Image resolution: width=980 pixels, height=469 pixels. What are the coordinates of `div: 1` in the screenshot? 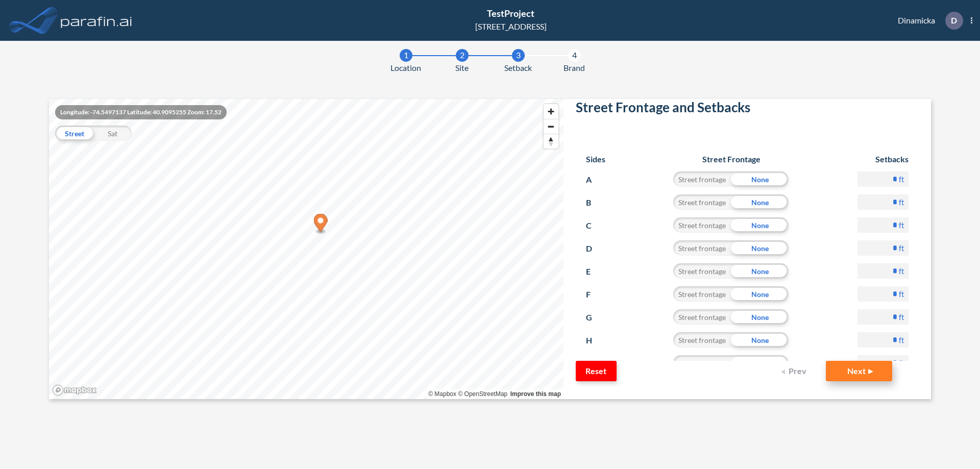 It's located at (405, 55).